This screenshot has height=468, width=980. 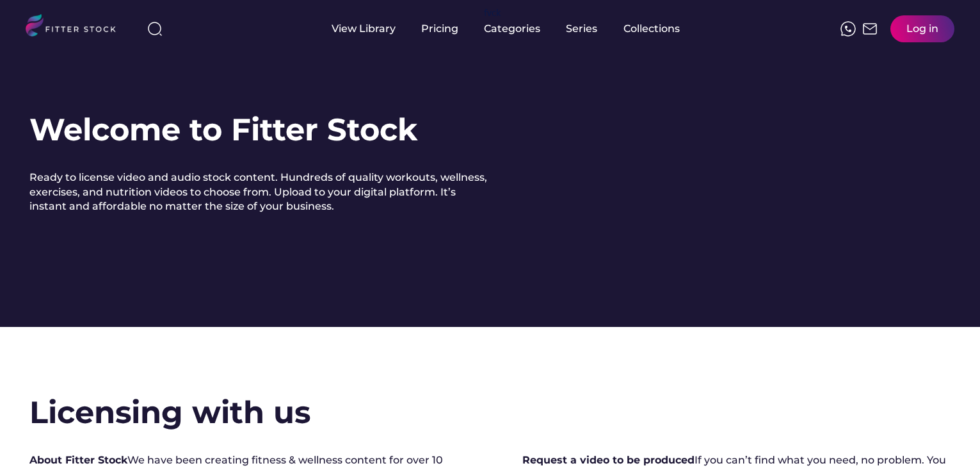 I want to click on h2: Licensing with us, so click(x=170, y=412).